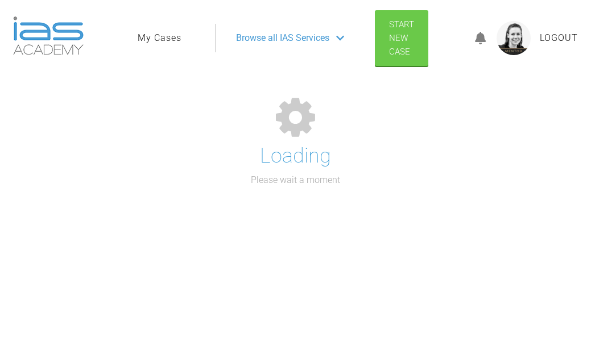  Describe the element at coordinates (558, 38) in the screenshot. I see `span: Logout` at that location.